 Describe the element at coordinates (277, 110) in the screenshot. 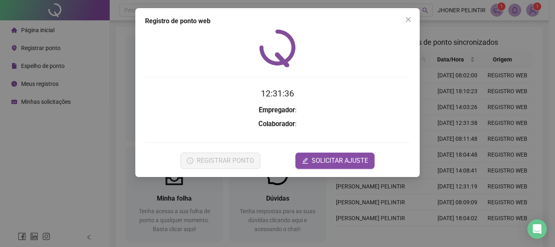

I see `strong: Empregador` at that location.